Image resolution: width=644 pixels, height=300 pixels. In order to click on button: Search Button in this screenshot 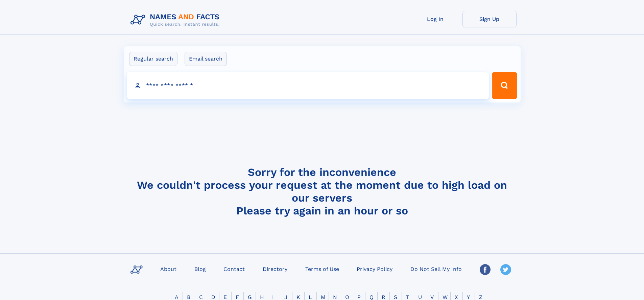, I will do `click(504, 85)`.